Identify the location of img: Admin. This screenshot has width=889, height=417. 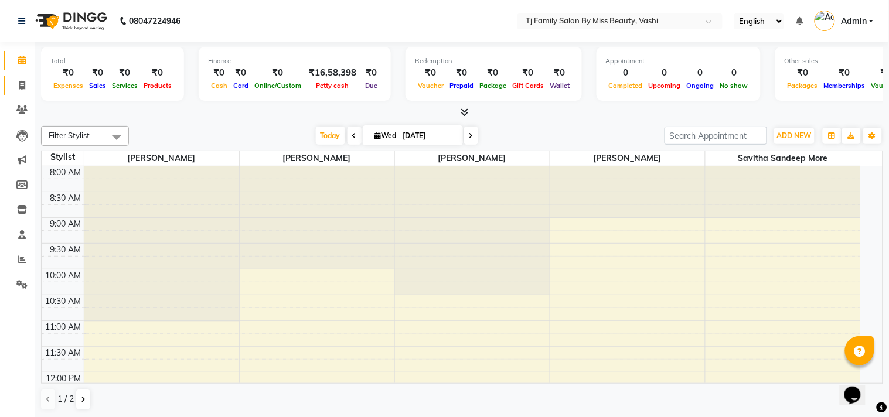
(824, 21).